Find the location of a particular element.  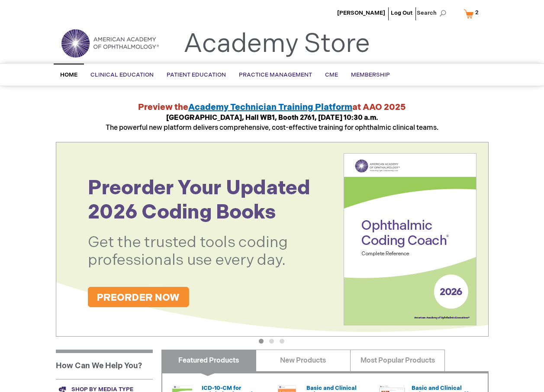

span: Search is located at coordinates (433, 13).